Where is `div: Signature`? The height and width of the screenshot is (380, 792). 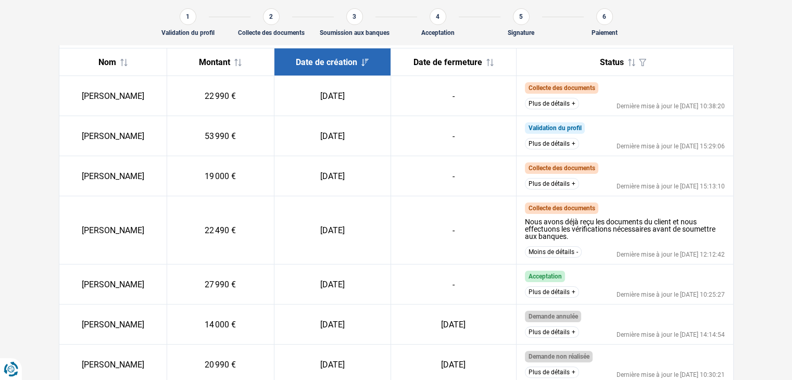
div: Signature is located at coordinates (521, 33).